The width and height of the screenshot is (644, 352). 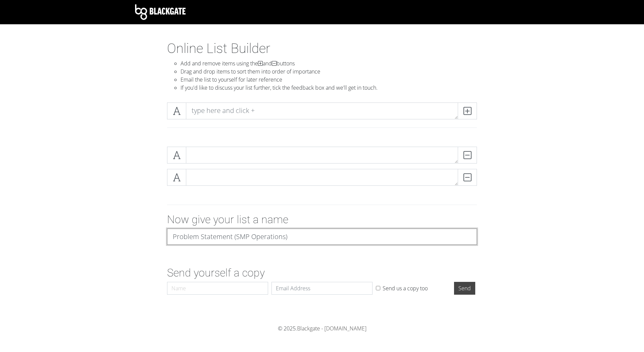 I want to click on li: Drag and drop items to sort them into order of importance, so click(x=328, y=71).